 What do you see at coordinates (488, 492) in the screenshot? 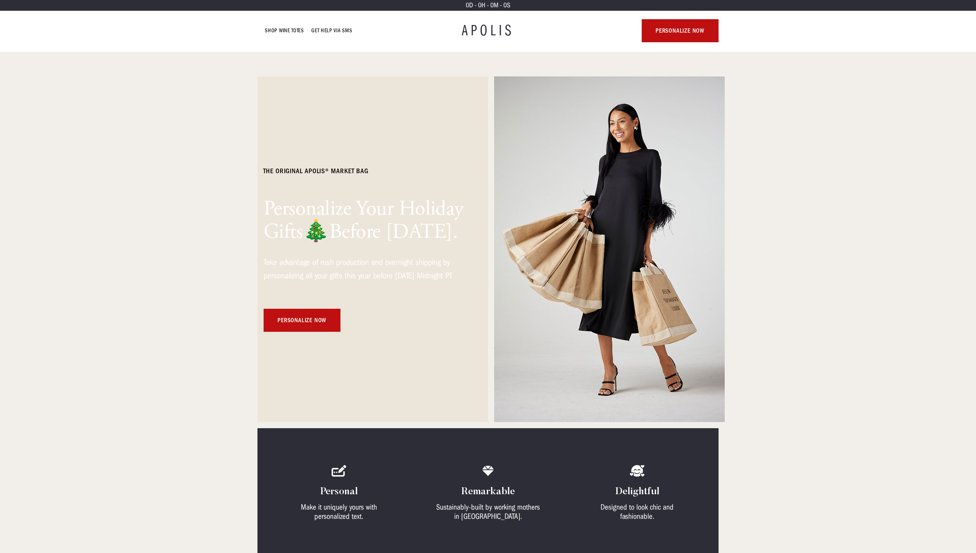
I see `h4: Remarkable` at bounding box center [488, 492].